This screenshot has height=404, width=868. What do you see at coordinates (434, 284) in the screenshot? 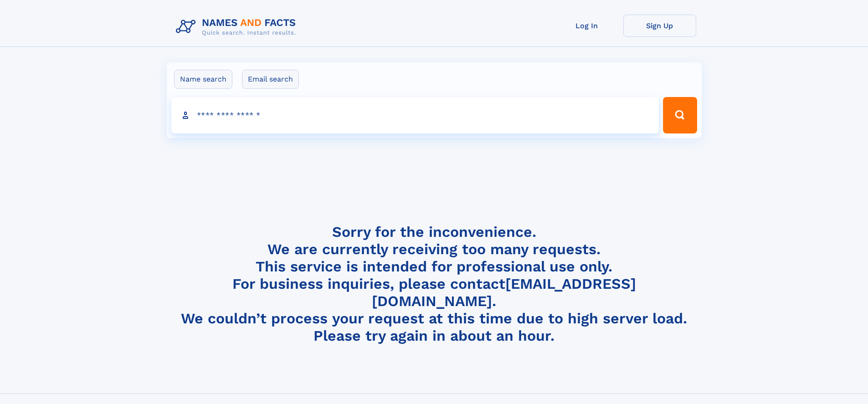
I see `h4: Sorry for the inconvenience. We are currently receiving too many requests. This service is intend...` at bounding box center [434, 284].